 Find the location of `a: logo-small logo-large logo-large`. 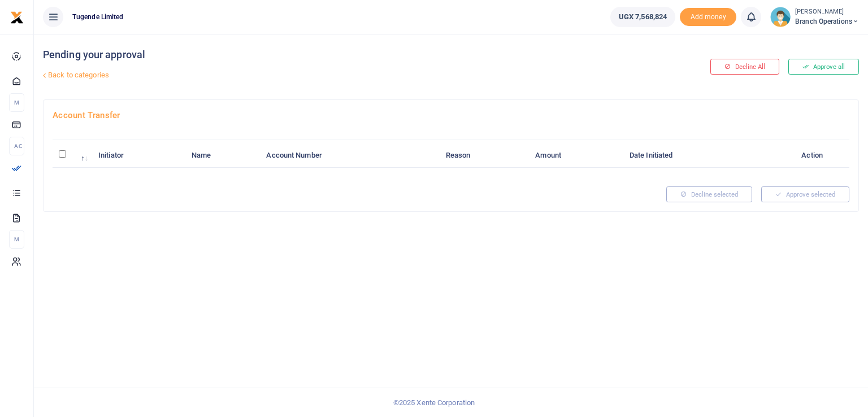

a: logo-small logo-large logo-large is located at coordinates (17, 16).